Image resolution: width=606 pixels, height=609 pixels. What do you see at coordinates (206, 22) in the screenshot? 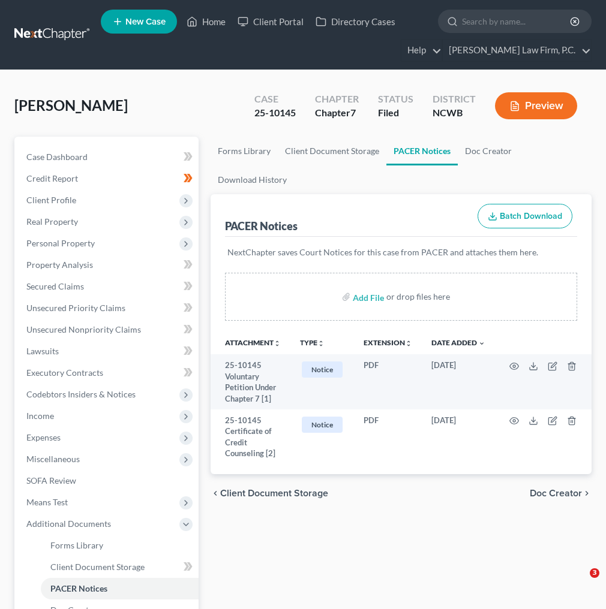
I see `a: Home` at bounding box center [206, 22].